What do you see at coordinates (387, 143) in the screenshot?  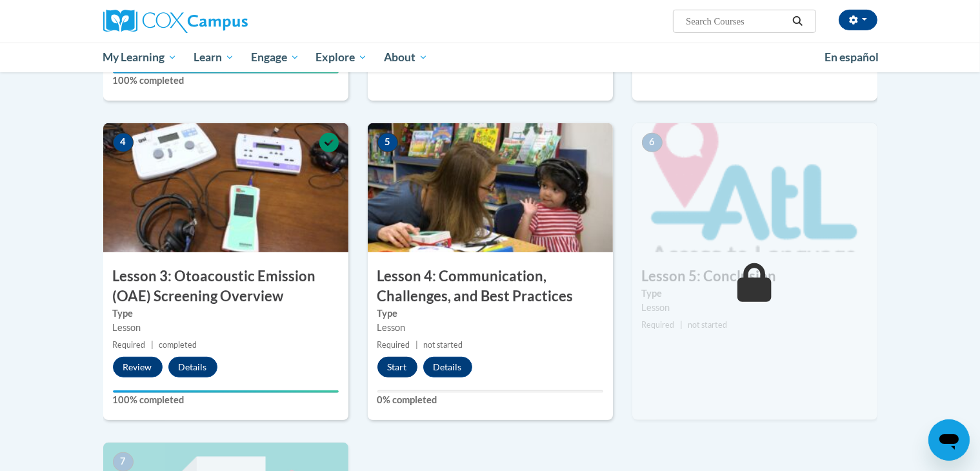 I see `span: 5` at bounding box center [387, 143].